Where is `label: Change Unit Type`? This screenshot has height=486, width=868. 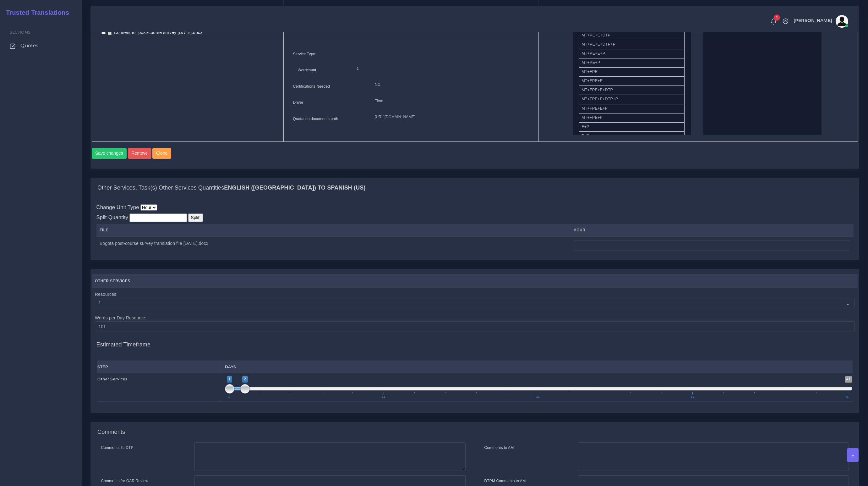 label: Change Unit Type is located at coordinates (118, 207).